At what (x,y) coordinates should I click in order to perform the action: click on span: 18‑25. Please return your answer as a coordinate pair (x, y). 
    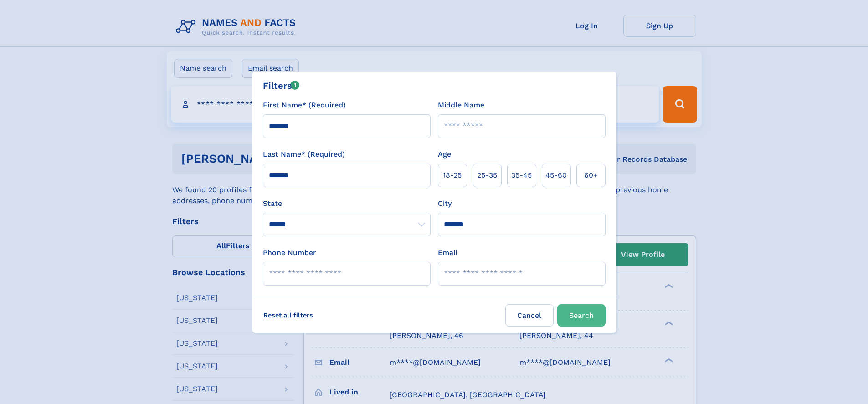
    Looking at the image, I should click on (452, 175).